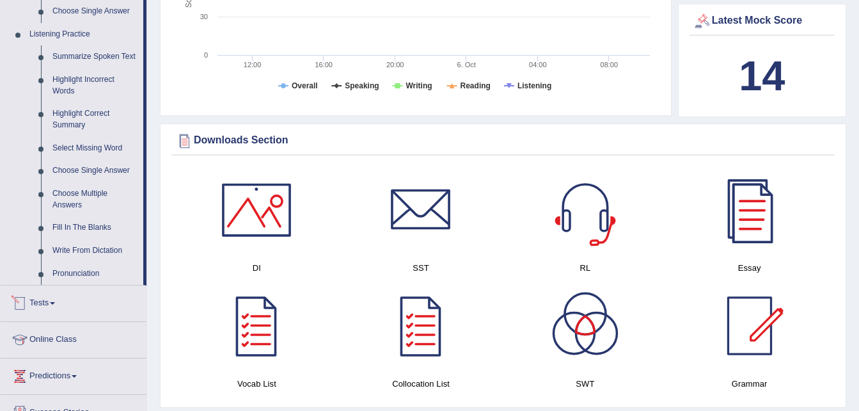  Describe the element at coordinates (74, 374) in the screenshot. I see `a: Predictions` at that location.